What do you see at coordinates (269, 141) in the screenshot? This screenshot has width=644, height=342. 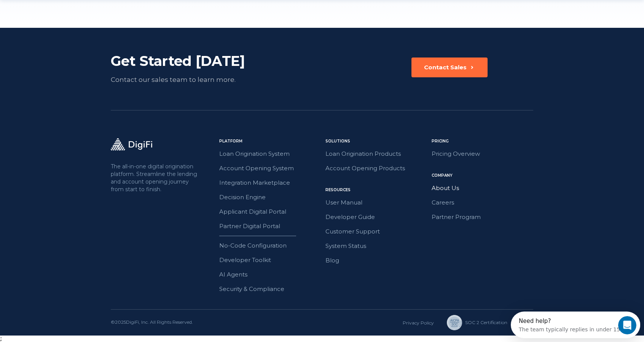 I see `div: Platform` at bounding box center [269, 141].